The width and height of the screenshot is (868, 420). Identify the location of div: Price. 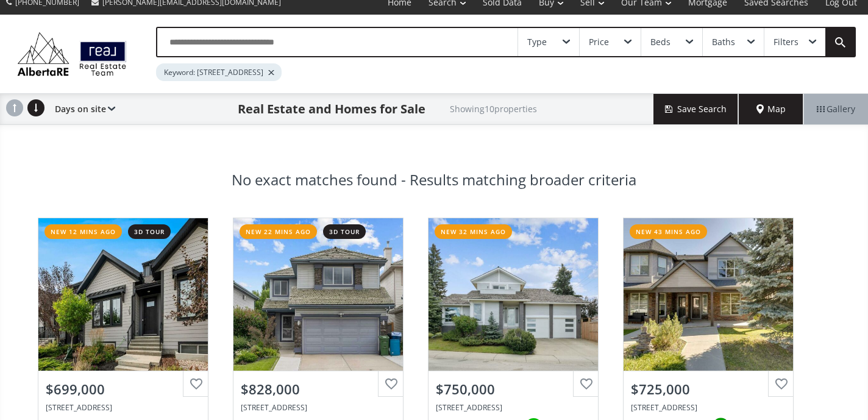
(599, 42).